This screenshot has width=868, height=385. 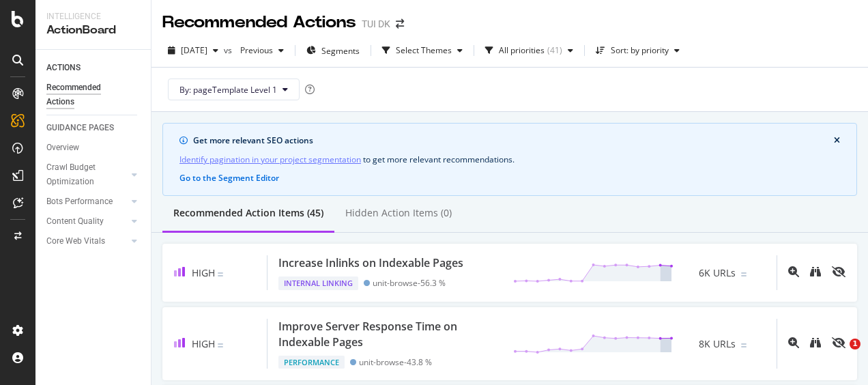 What do you see at coordinates (638, 50) in the screenshot?
I see `button: Sort: by priority` at bounding box center [638, 50].